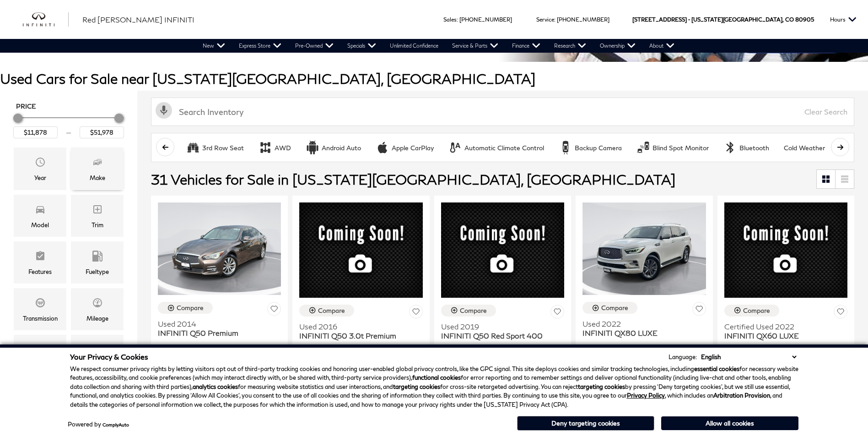 Image resolution: width=868 pixels, height=437 pixels. What do you see at coordinates (40, 164) in the screenshot?
I see `span: Year` at bounding box center [40, 164].